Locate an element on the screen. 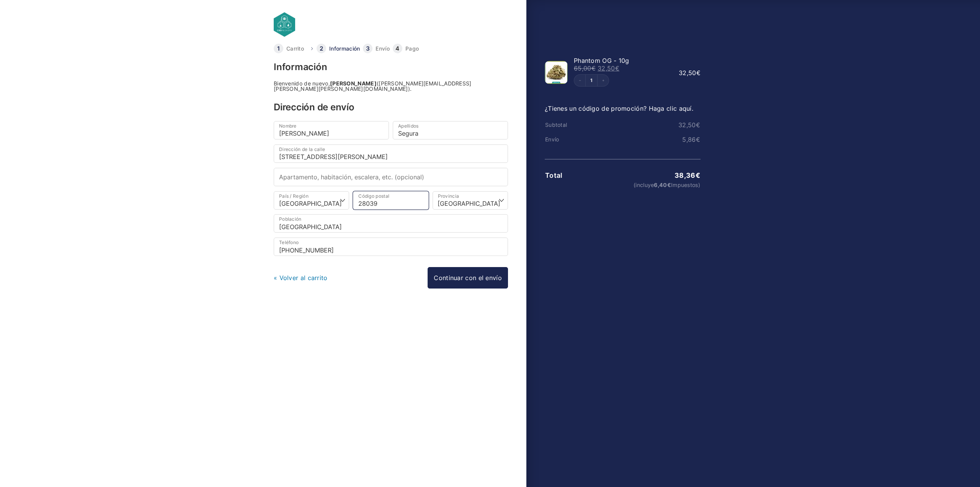  bdi: 38,36 is located at coordinates (687, 175).